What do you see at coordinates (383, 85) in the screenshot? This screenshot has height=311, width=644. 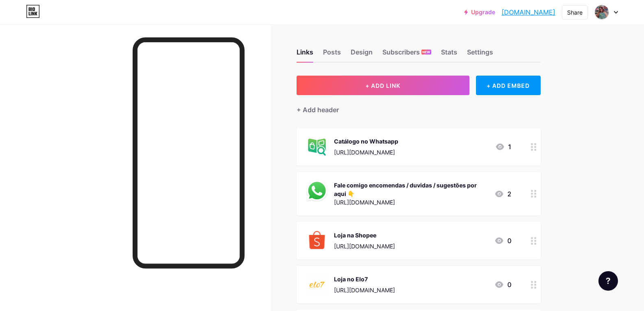 I see `span: + ADD LINK` at bounding box center [383, 85].